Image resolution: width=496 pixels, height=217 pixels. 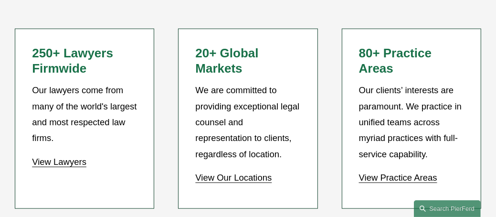 I want to click on a: View Lawyers, so click(x=59, y=162).